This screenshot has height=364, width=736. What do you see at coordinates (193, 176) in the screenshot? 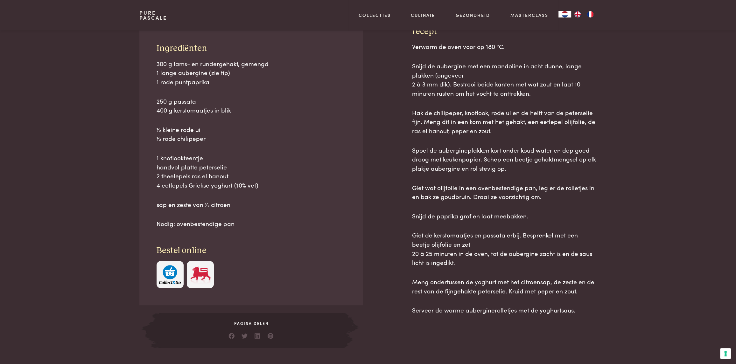
I see `span: 2 theelepels ras el hanout` at bounding box center [193, 176].